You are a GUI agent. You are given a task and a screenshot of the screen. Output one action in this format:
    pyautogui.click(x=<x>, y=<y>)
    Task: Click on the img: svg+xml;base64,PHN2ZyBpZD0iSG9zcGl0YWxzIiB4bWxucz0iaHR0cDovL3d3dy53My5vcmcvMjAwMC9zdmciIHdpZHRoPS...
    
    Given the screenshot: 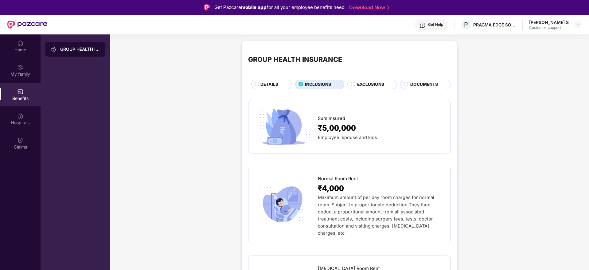 What is the action you would take?
    pyautogui.click(x=20, y=116)
    